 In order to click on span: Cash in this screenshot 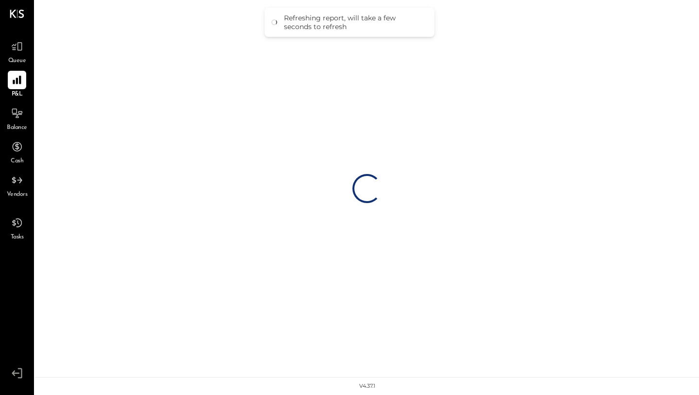, I will do `click(17, 162)`.